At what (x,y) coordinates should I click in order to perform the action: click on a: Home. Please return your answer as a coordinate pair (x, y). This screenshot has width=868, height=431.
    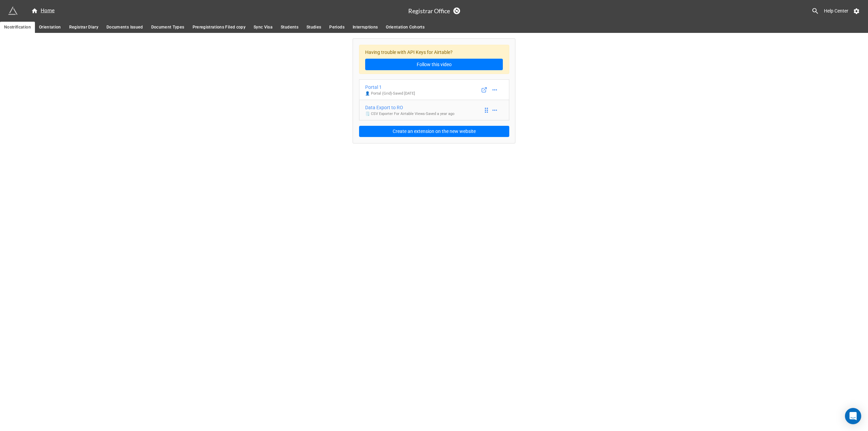
    Looking at the image, I should click on (43, 11).